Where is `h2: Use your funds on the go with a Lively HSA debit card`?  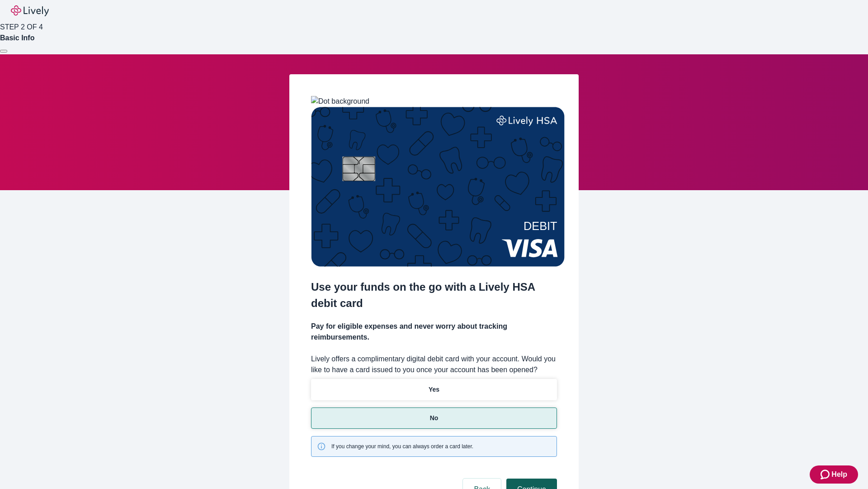
h2: Use your funds on the go with a Lively HSA debit card is located at coordinates (434, 295).